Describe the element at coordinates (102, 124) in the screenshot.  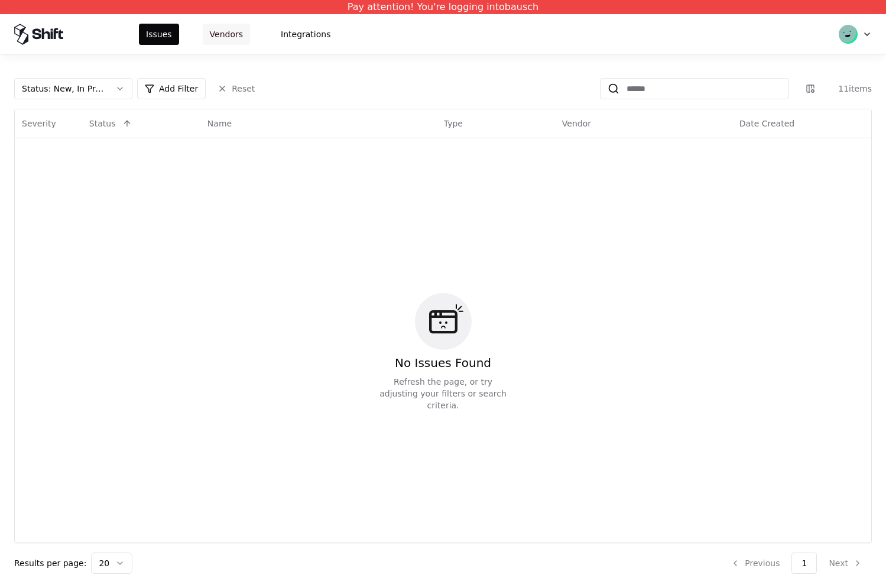
I see `div: Status` at that location.